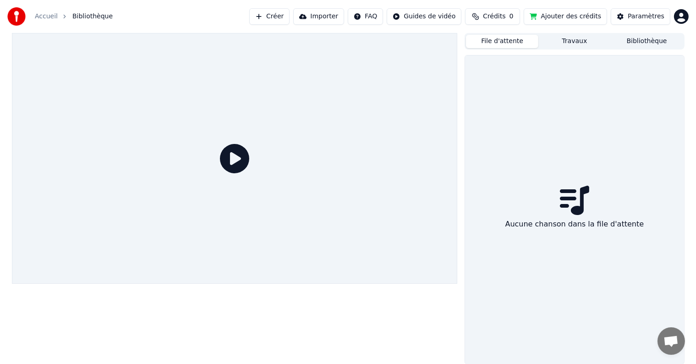  I want to click on button: Bibliothèque, so click(647, 41).